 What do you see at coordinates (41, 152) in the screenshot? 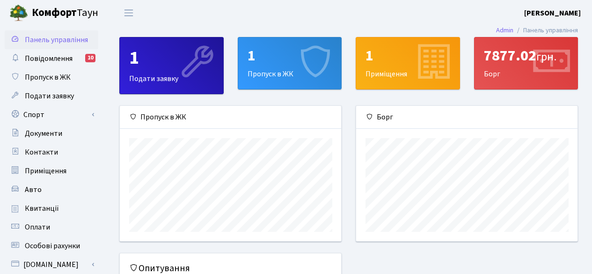
I see `span: Контакти` at bounding box center [41, 152].